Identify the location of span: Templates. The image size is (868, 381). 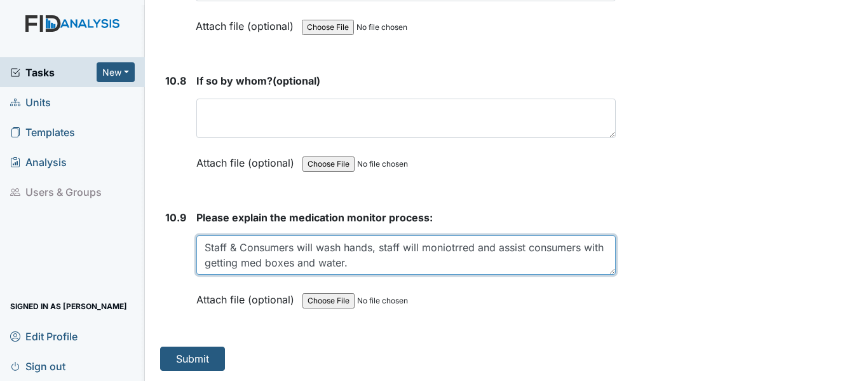
(43, 132).